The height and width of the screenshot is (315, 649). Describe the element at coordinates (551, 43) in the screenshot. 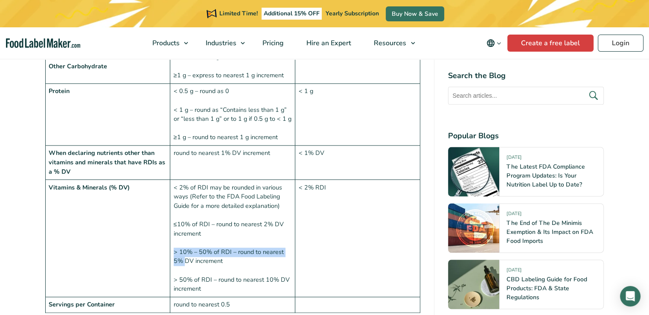

I see `a: Create a free label` at that location.